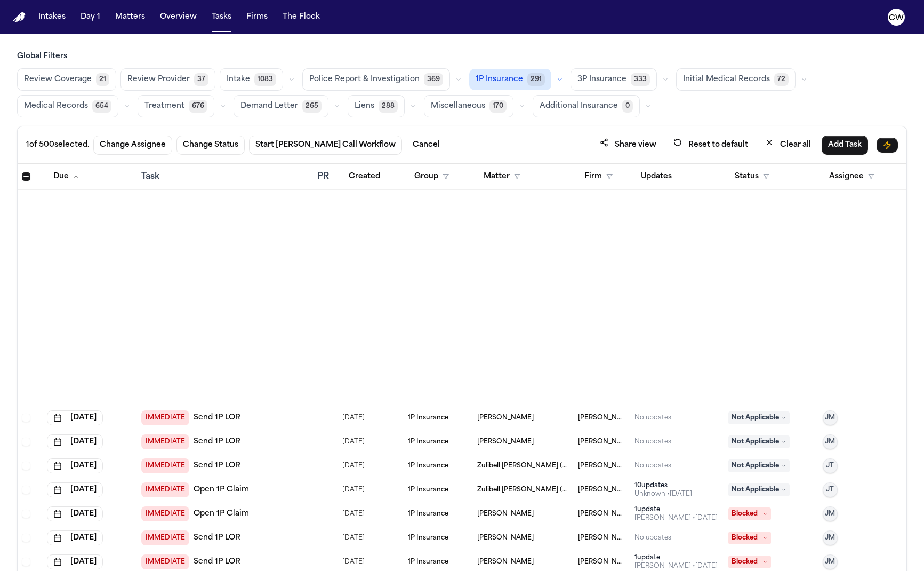  I want to click on span: Zulibell Carbonel (DOL 7/10/2025), so click(523, 489).